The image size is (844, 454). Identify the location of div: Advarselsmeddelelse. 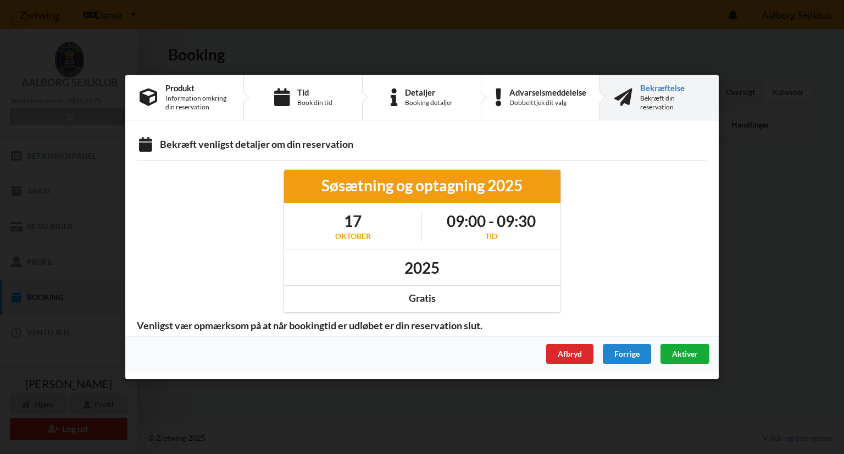
(548, 92).